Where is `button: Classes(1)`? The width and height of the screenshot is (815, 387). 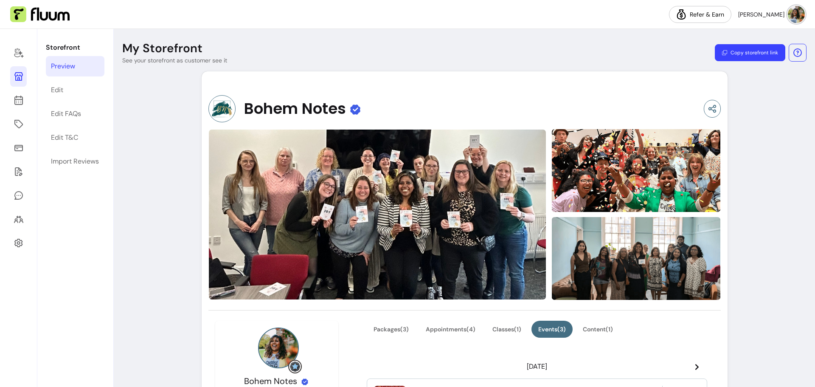 button: Classes(1) is located at coordinates (507, 329).